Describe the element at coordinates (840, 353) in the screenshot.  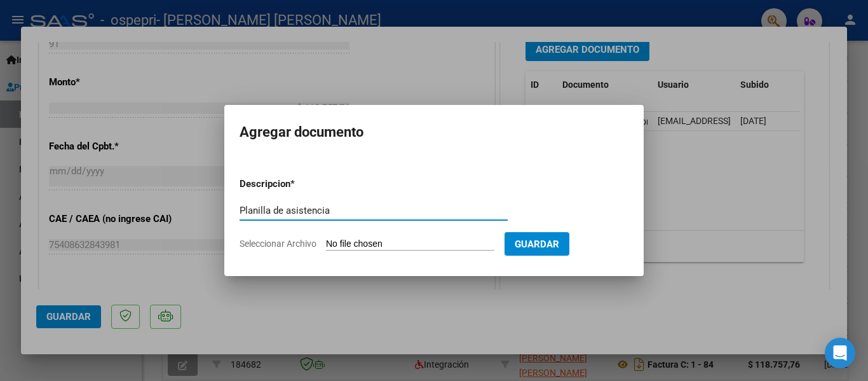
I see `div: Open Intercom Messenger` at that location.